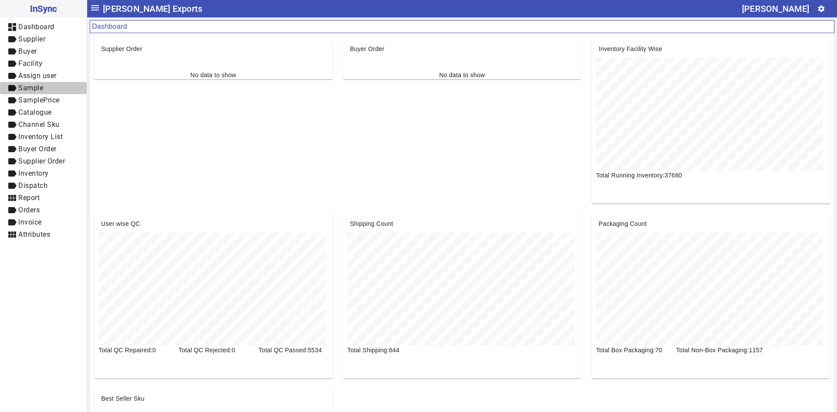 Image resolution: width=837 pixels, height=412 pixels. Describe the element at coordinates (213, 395) in the screenshot. I see `mat-card-header: Best Seller Sku` at that location.